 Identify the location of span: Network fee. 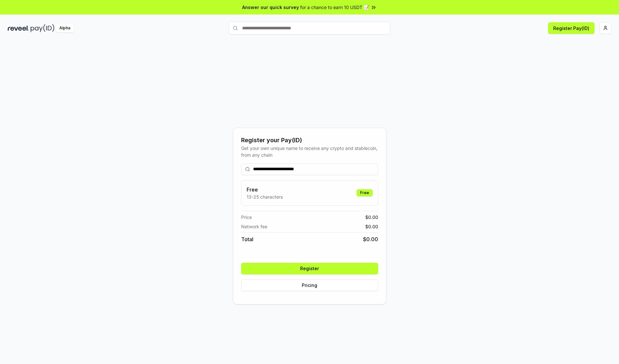
(254, 226).